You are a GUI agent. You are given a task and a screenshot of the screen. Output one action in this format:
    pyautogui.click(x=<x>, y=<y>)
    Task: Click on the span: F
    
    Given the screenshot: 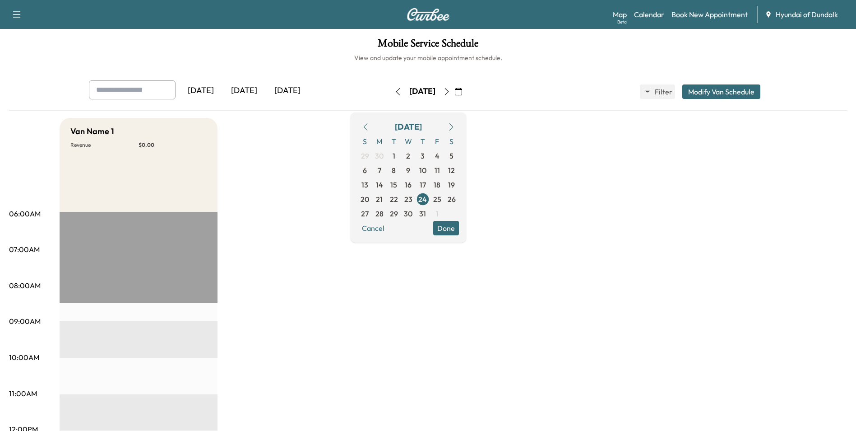 What is the action you would take?
    pyautogui.click(x=437, y=141)
    